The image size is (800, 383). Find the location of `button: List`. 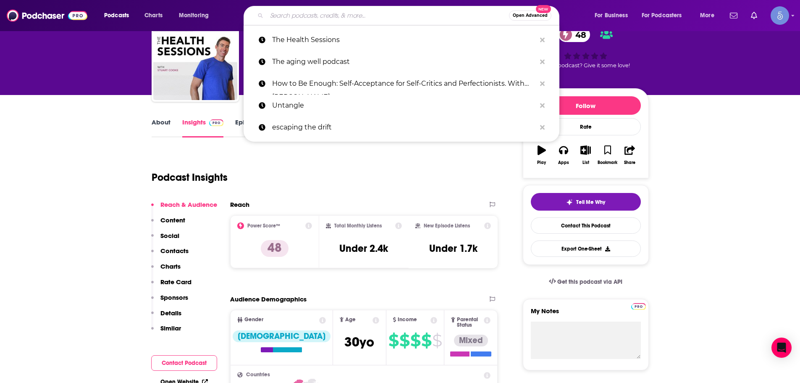

button: List is located at coordinates (586, 155).